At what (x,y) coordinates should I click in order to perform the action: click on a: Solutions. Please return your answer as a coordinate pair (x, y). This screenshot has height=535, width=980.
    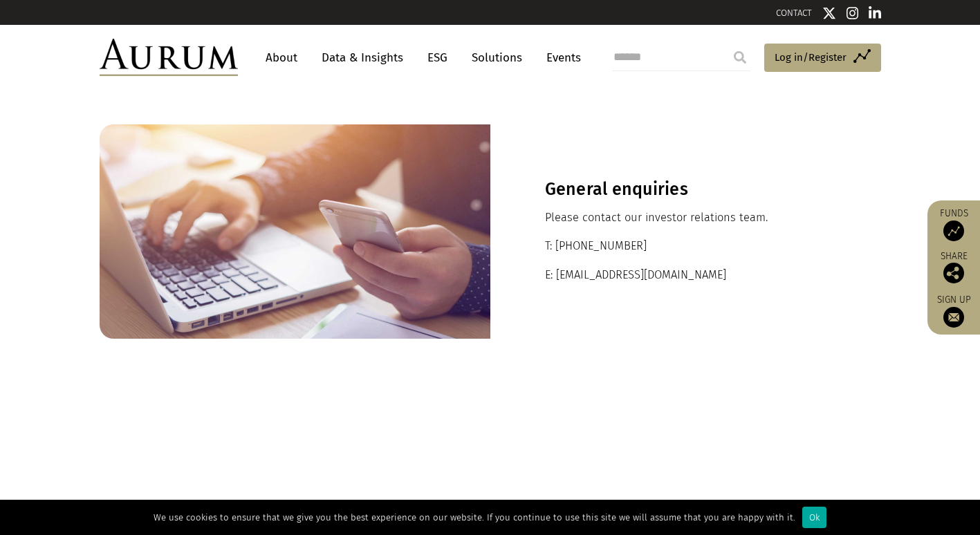
    Looking at the image, I should click on (497, 58).